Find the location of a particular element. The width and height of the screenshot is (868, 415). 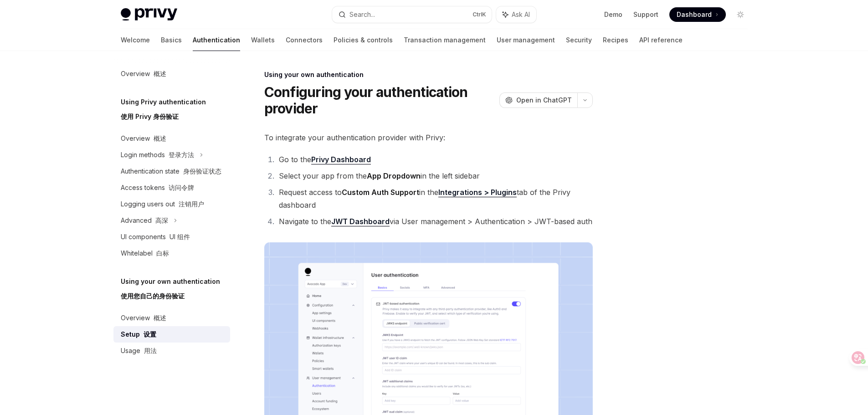

div: Usage is located at coordinates (139, 351).